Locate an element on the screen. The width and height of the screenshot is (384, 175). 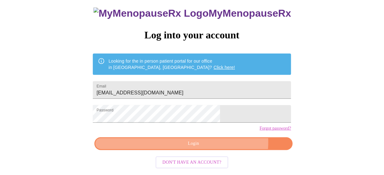
a: Click here! is located at coordinates (224, 68).